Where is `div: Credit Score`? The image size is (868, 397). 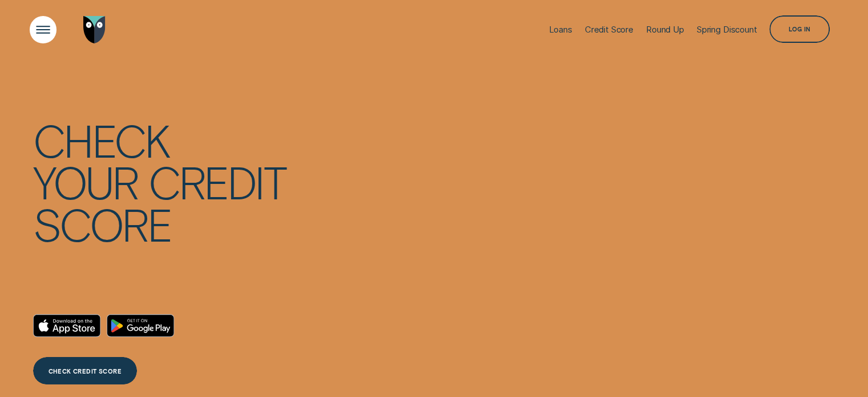 div: Credit Score is located at coordinates (608, 30).